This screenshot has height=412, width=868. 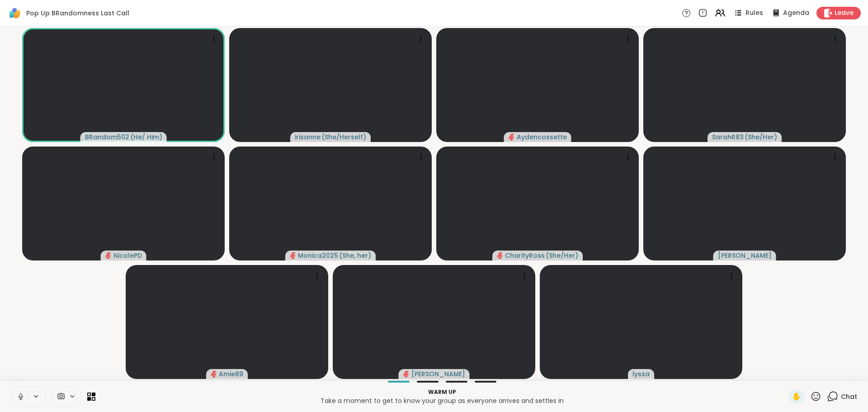 I want to click on span: lyssa, so click(x=641, y=374).